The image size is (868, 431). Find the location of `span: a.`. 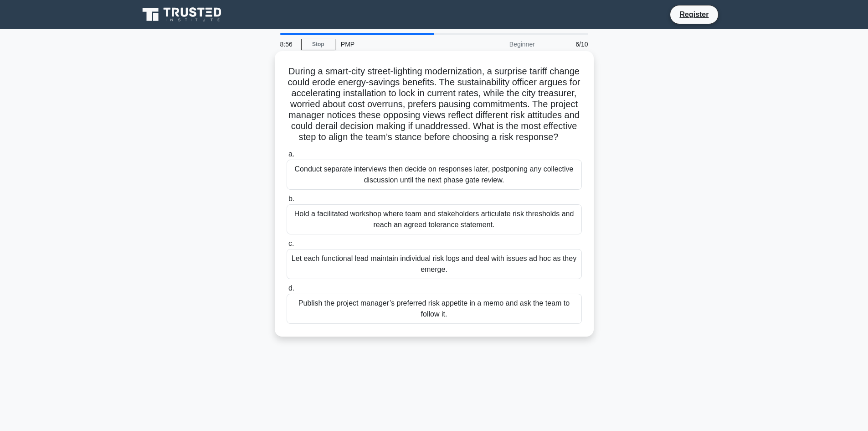

span: a. is located at coordinates (291, 154).